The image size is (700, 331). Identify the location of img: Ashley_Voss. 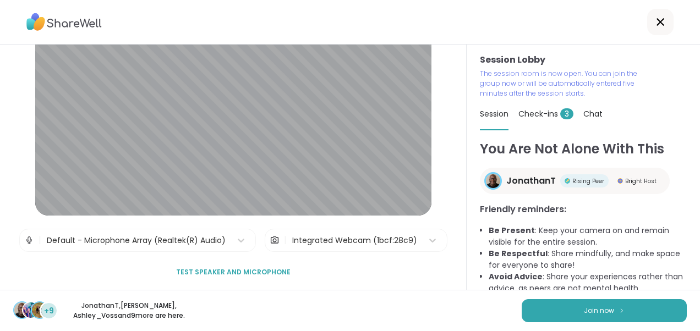
(40, 310).